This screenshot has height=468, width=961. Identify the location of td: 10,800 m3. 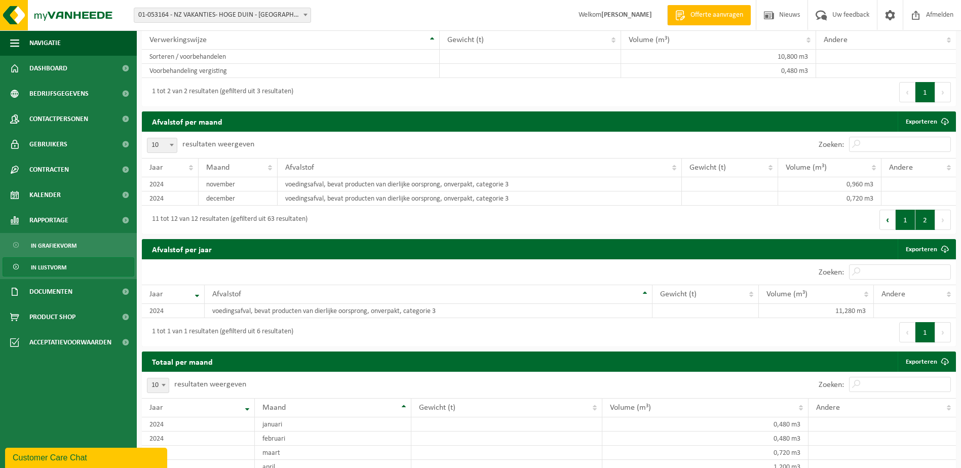
(719, 57).